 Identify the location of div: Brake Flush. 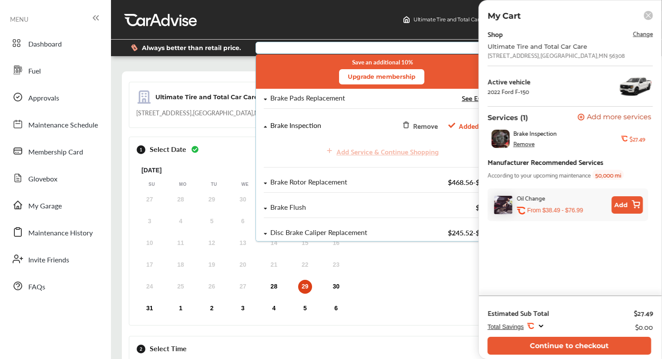
(288, 207).